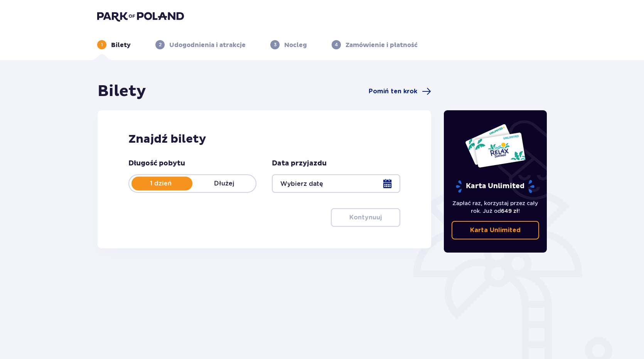  Describe the element at coordinates (365, 217) in the screenshot. I see `button: Kontynuuj` at that location.